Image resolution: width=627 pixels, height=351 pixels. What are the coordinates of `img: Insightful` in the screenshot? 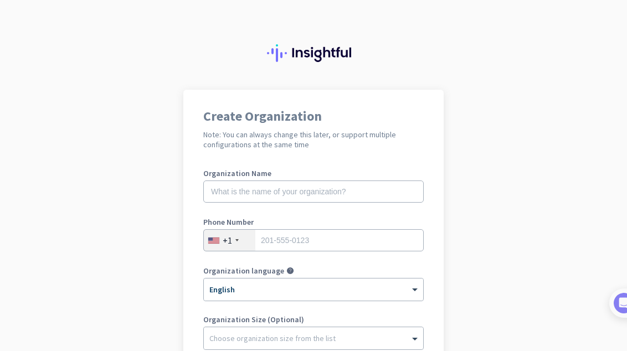 It's located at (313, 53).